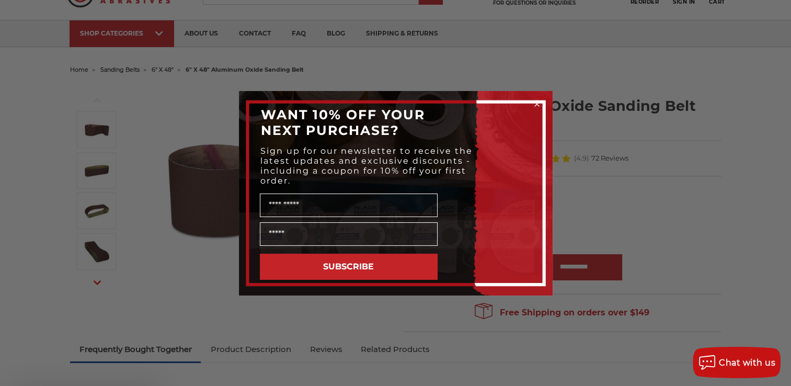  I want to click on span: Chat with us, so click(747, 362).